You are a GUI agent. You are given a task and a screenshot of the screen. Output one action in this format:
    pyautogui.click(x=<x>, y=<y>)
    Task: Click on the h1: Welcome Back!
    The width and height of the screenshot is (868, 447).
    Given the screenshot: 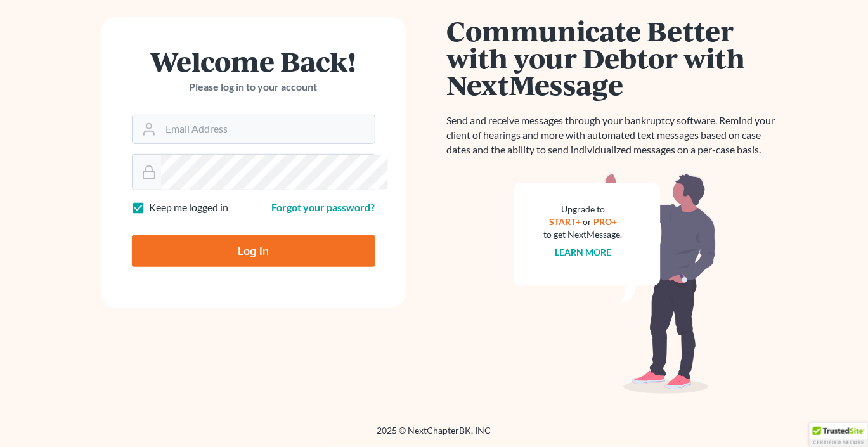 What is the action you would take?
    pyautogui.click(x=254, y=61)
    